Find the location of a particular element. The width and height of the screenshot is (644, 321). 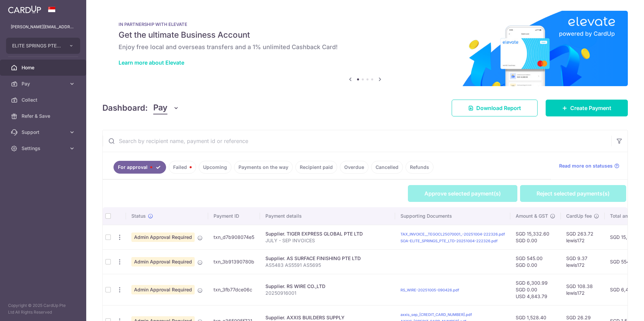

a: Learn more about Elevate is located at coordinates (151, 62).